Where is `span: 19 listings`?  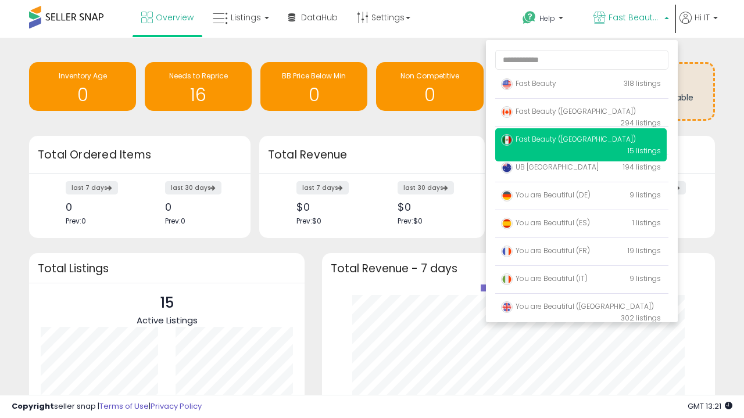
span: 19 listings is located at coordinates (644, 250).